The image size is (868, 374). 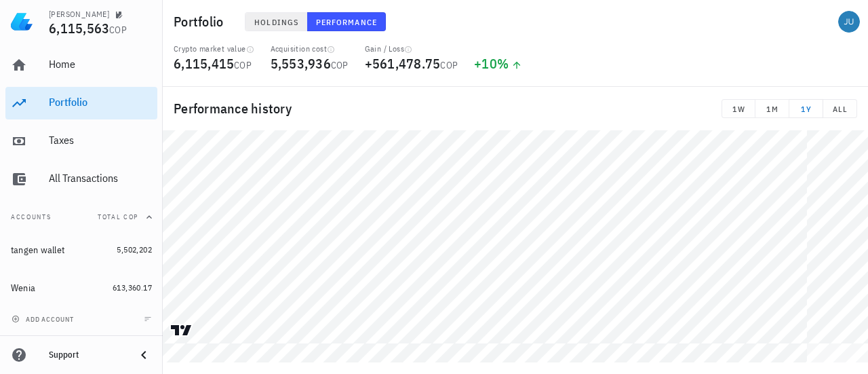 I want to click on span: Performance, so click(x=346, y=22).